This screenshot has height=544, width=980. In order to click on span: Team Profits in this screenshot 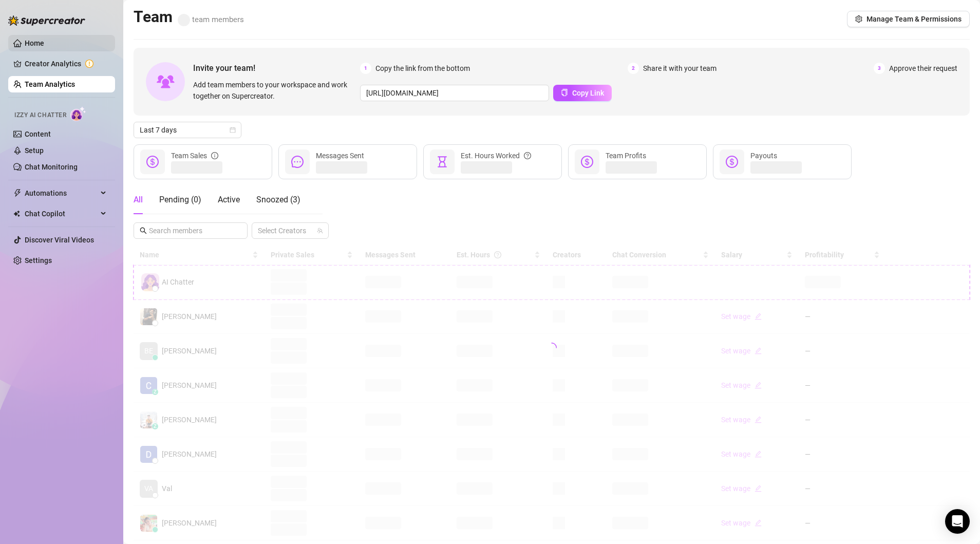, I will do `click(625, 156)`.